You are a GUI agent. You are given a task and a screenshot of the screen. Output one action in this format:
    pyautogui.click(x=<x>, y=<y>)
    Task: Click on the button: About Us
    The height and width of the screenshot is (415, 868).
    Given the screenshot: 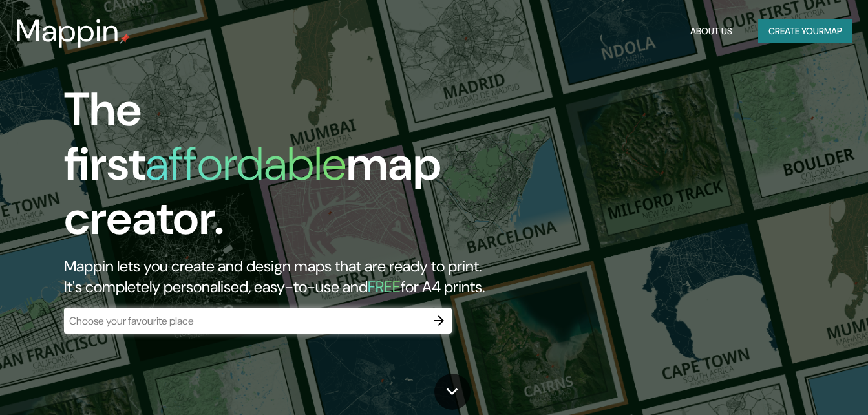 What is the action you would take?
    pyautogui.click(x=711, y=31)
    